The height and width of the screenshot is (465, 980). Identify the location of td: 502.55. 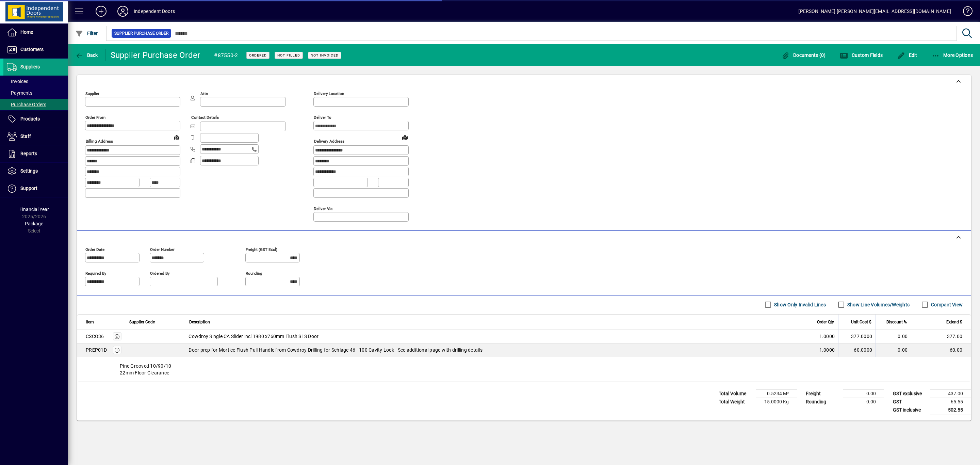
(950, 410).